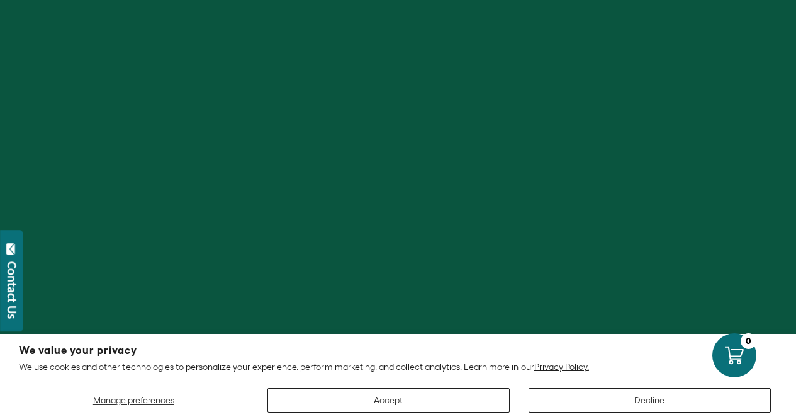 The width and height of the screenshot is (796, 419). Describe the element at coordinates (562, 366) in the screenshot. I see `a: Privacy Policy.` at that location.